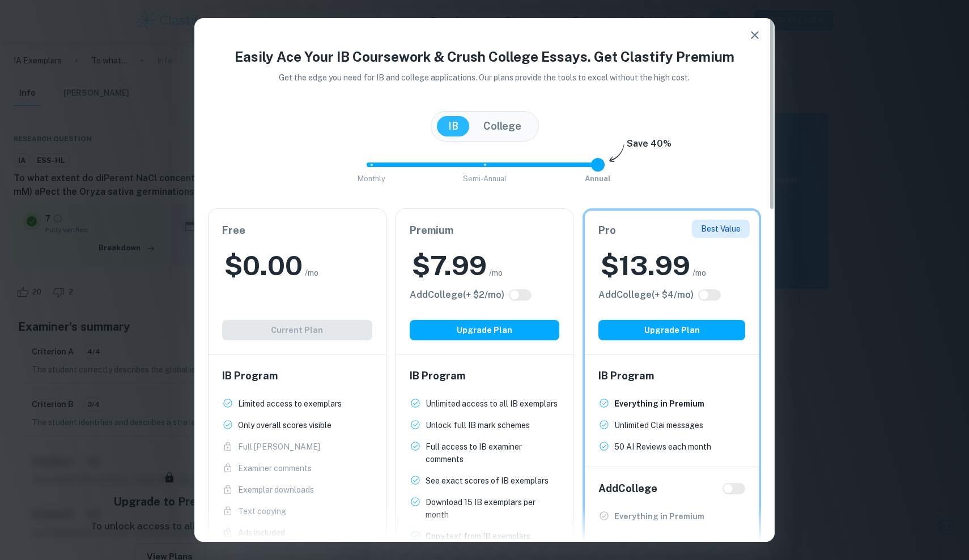 Image resolution: width=969 pixels, height=560 pixels. Describe the element at coordinates (484, 56) in the screenshot. I see `h4: Easily Ace Your IB Coursework & Crush College Essays. Get Clastify Premium` at that location.